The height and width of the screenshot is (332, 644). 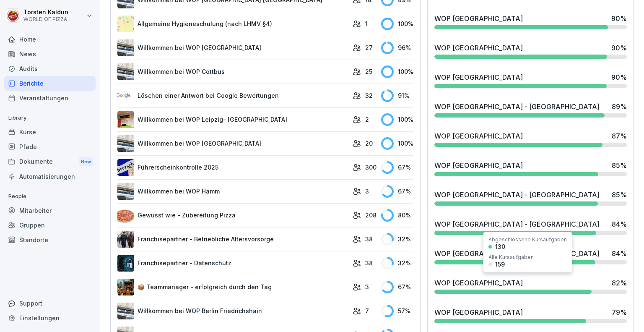 What do you see at coordinates (126, 215) in the screenshot?
I see `img: s93ht26mv7ymj1vrnqc7xuzu.png` at bounding box center [126, 215].